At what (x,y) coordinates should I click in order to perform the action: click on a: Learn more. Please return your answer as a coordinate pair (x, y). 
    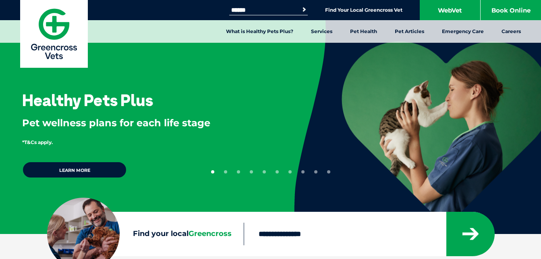
    Looking at the image, I should click on (75, 170).